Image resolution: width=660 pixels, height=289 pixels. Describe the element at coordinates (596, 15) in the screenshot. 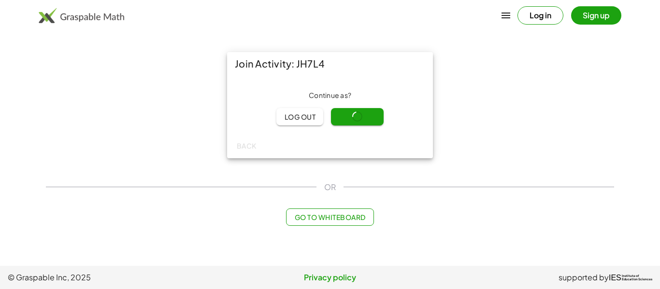

I see `button: Sign up` at that location.